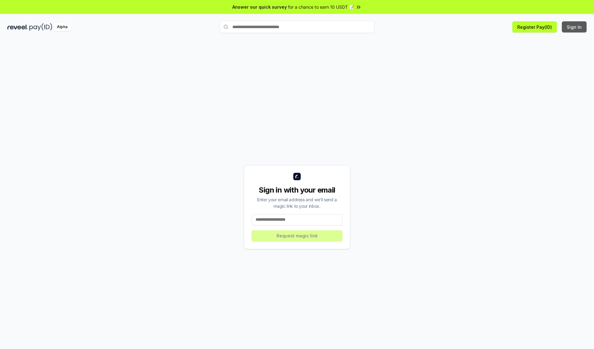 The height and width of the screenshot is (349, 594). I want to click on img: logo_small, so click(297, 177).